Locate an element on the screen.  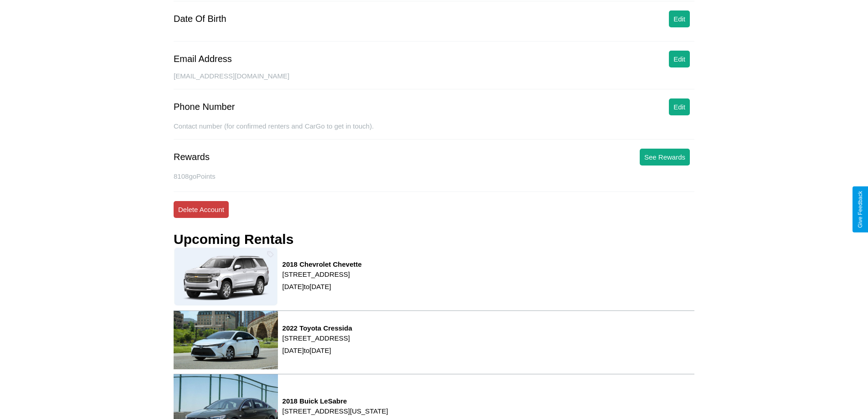
h3: Upcoming Rentals is located at coordinates (233, 240).